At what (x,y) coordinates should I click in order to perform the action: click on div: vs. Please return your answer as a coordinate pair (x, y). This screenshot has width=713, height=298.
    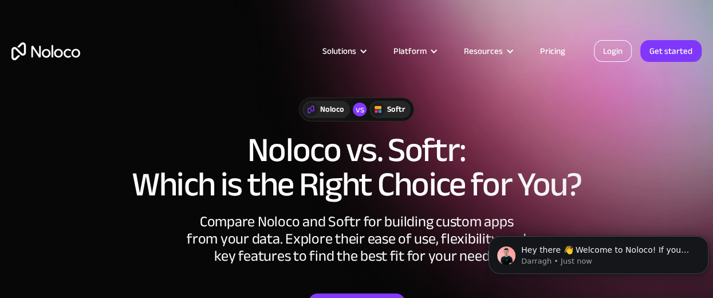
    Looking at the image, I should click on (360, 109).